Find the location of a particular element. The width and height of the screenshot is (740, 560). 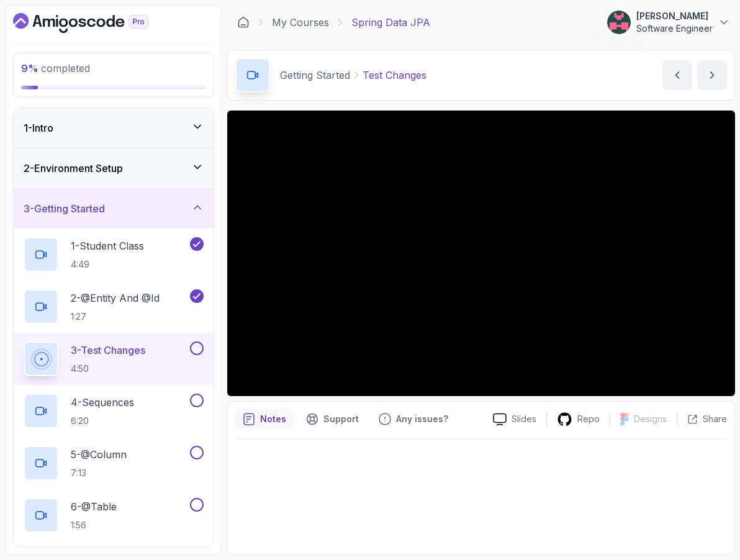

p: 4 - Sequences is located at coordinates (102, 402).